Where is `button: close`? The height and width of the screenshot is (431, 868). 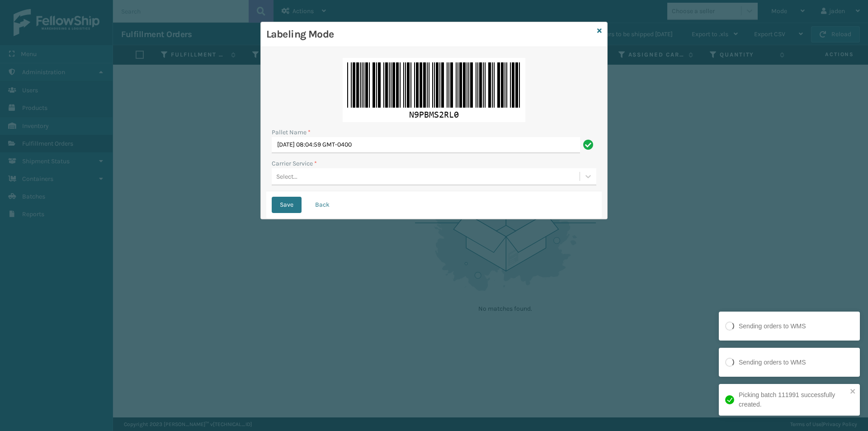 button: close is located at coordinates (854, 391).